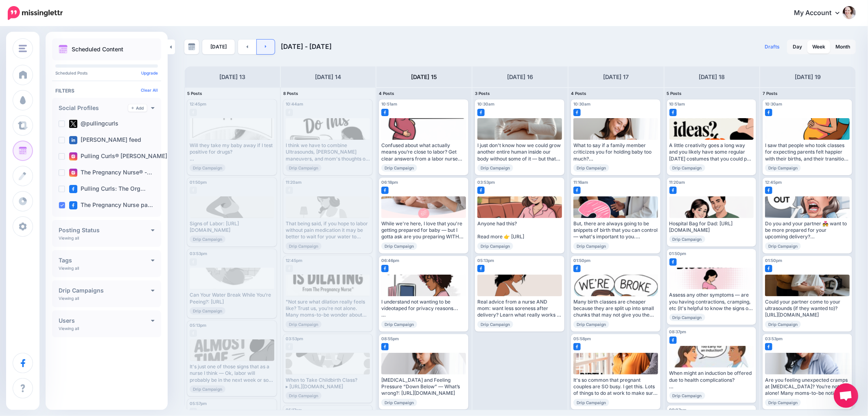  What do you see at coordinates (107, 73) in the screenshot?
I see `p: Scheduled Posts` at bounding box center [107, 73].